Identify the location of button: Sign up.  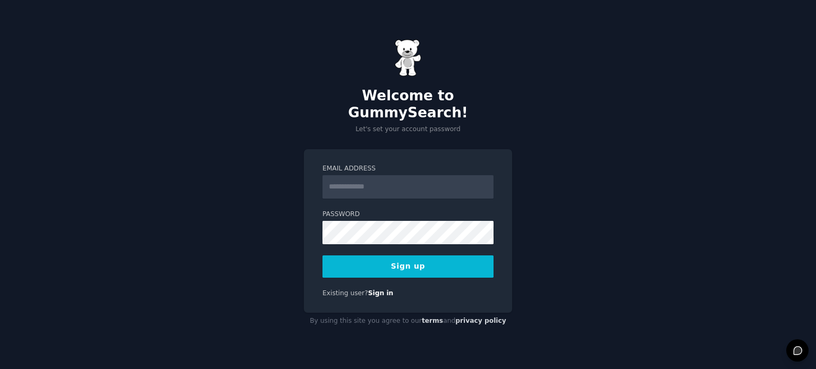
(408, 267).